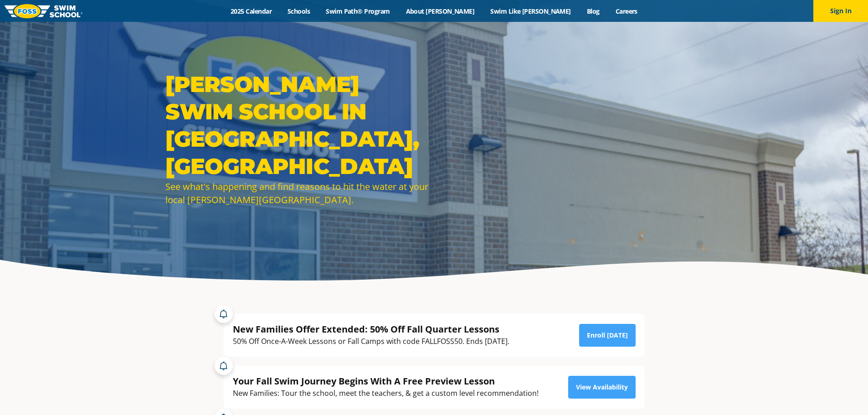 The width and height of the screenshot is (868, 415). I want to click on div: Your Fall Swim Journey Begins With A Free Preview Lesson, so click(386, 381).